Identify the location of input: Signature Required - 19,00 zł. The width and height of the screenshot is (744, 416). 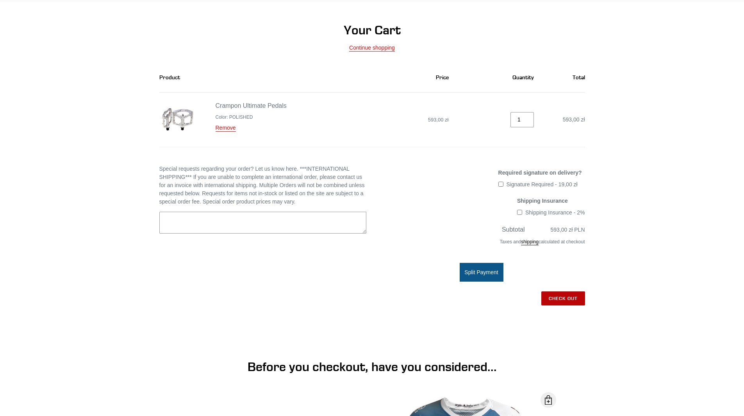
(501, 184).